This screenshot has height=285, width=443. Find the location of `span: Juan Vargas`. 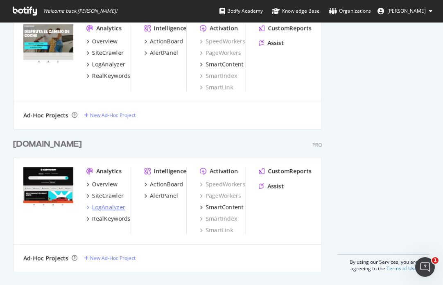

span: Juan Vargas is located at coordinates (406, 11).